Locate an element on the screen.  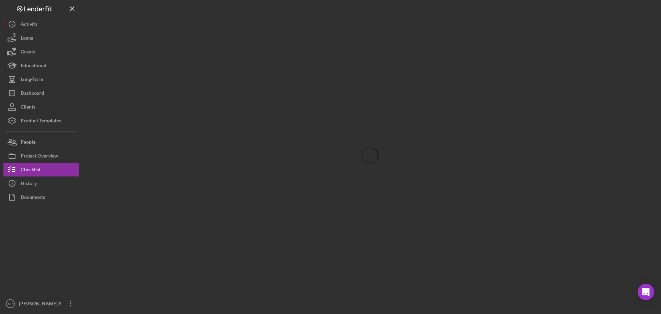
button: Loans is located at coordinates (41, 38).